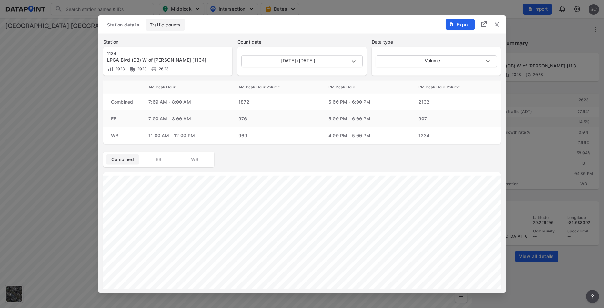 The width and height of the screenshot is (604, 308). I want to click on th: PM Peak Hour, so click(366, 87).